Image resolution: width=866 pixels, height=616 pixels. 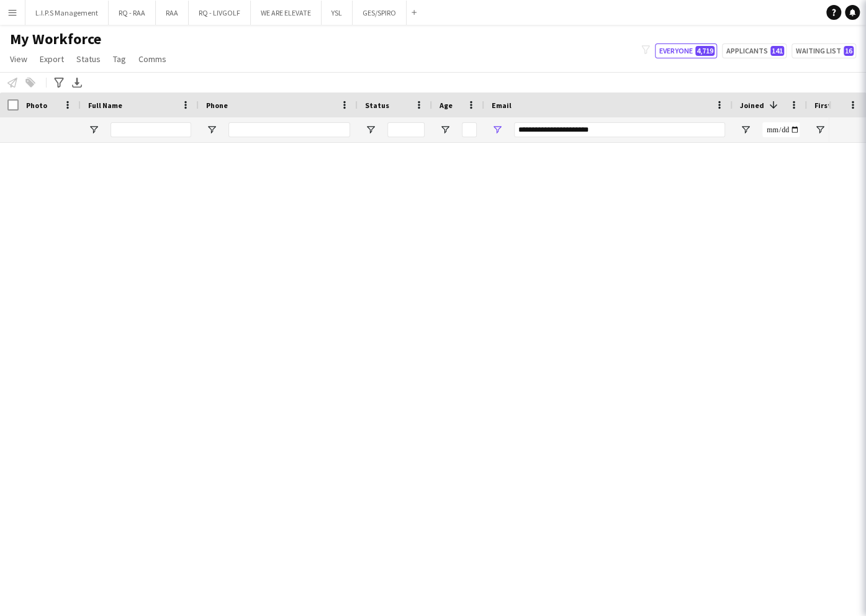 What do you see at coordinates (89, 59) in the screenshot?
I see `a: Status` at bounding box center [89, 59].